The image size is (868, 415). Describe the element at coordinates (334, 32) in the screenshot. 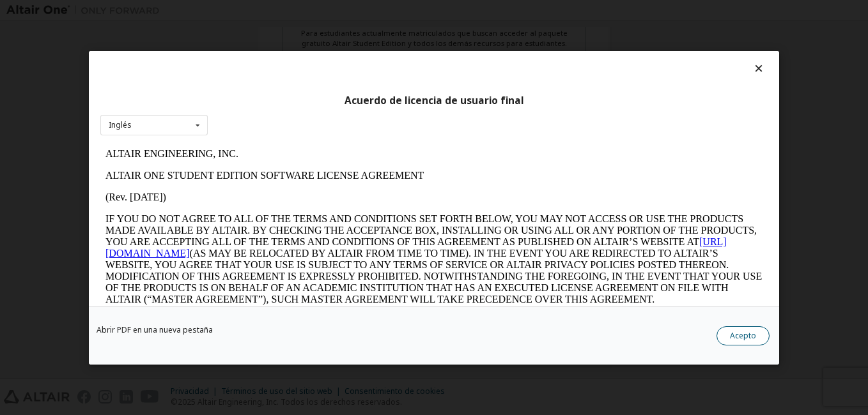

I see `p: ALTAIR ONE STUDENT EDITION SOFTWARE LICENSE AGREEMENT` at that location.